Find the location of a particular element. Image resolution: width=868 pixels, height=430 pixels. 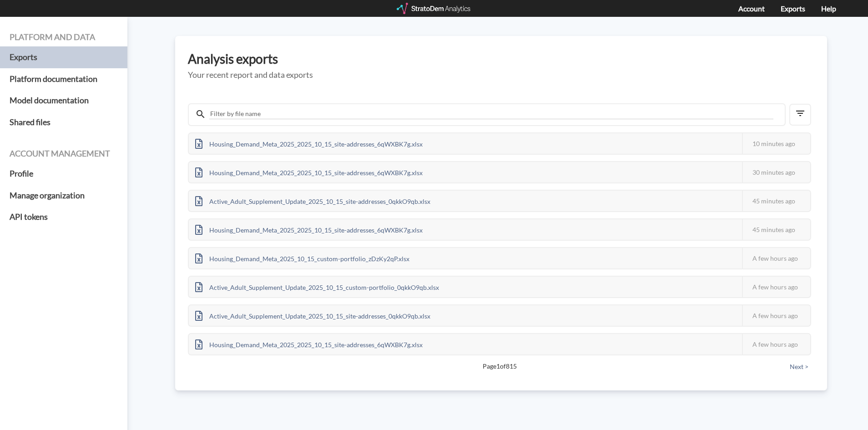

div: Active_Adult_Supplement_Update_2025_10_15_custom-portfolio_0qkkO9qb.xlsx is located at coordinates (317, 287).